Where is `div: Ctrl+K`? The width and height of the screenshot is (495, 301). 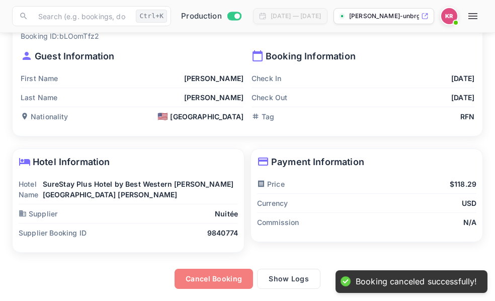
div: Ctrl+K is located at coordinates (152, 16).